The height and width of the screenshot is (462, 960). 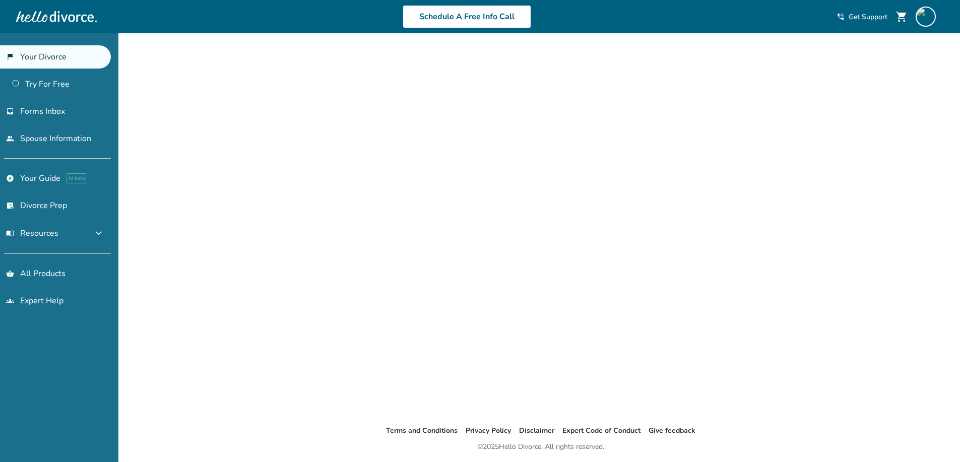 I want to click on div: © 2025 Hello Divorce. All rights reserved., so click(x=541, y=447).